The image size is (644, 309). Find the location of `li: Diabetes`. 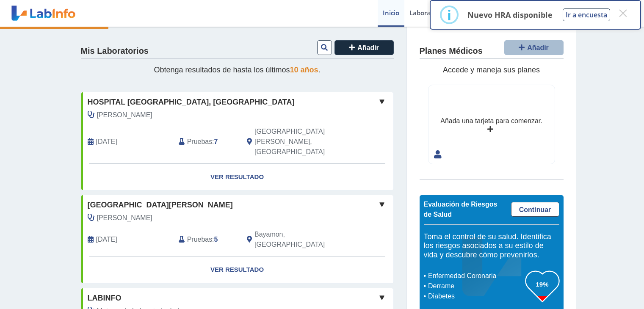

li: Diabetes is located at coordinates (476, 297).